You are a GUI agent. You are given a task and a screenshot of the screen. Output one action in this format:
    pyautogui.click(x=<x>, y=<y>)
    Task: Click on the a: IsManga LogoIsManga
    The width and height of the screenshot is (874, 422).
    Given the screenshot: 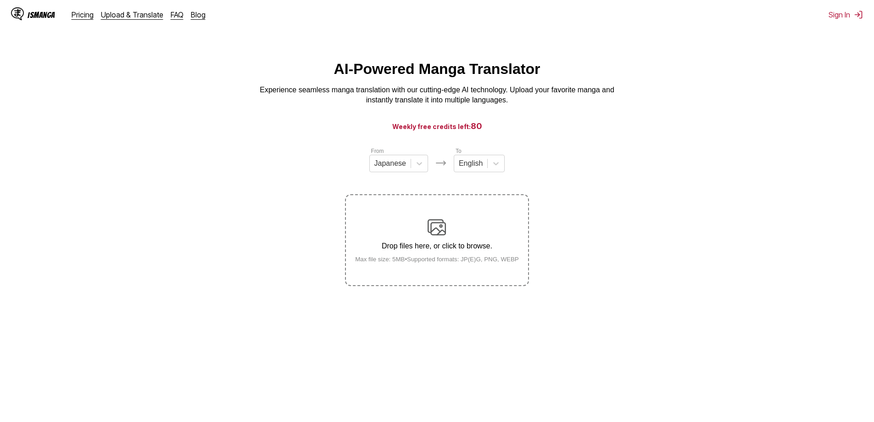 What is the action you would take?
    pyautogui.click(x=41, y=15)
    